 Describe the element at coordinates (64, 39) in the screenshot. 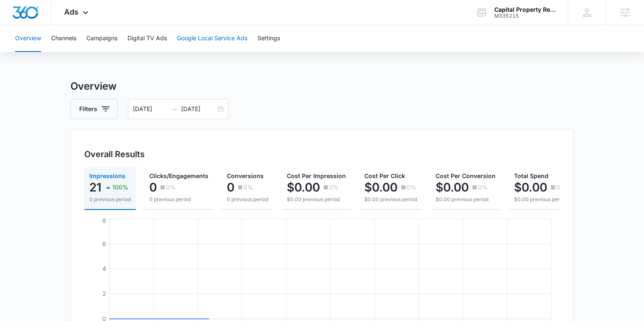

I see `button: Channels` at that location.